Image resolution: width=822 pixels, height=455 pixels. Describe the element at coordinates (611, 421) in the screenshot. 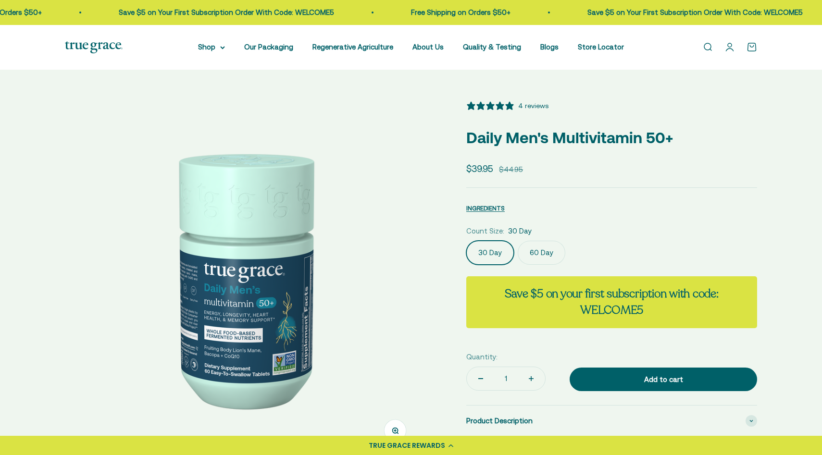

I see `summary: Product Description` at that location.